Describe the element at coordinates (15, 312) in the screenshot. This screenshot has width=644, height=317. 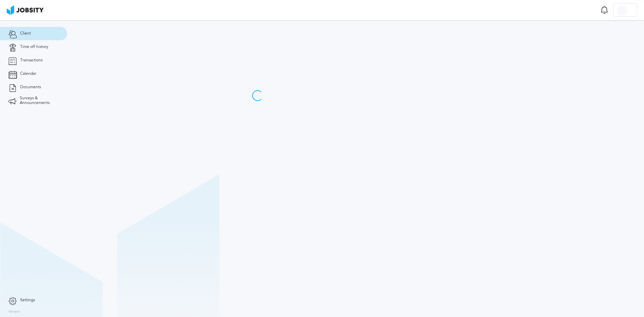
I see `label: Version:` at that location.